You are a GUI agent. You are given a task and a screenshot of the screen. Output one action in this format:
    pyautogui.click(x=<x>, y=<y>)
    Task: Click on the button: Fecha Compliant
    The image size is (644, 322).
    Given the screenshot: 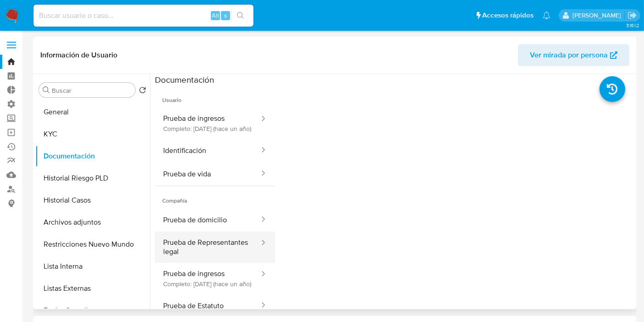 What is the action you would take?
    pyautogui.click(x=93, y=310)
    